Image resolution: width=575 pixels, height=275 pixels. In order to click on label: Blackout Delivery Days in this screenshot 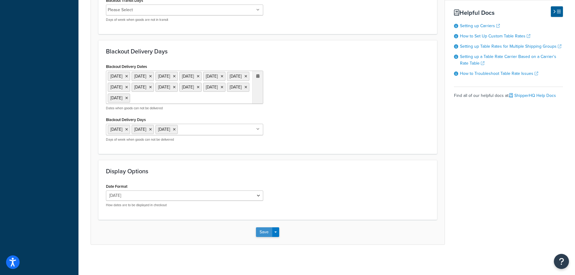, I will do `click(126, 120)`.